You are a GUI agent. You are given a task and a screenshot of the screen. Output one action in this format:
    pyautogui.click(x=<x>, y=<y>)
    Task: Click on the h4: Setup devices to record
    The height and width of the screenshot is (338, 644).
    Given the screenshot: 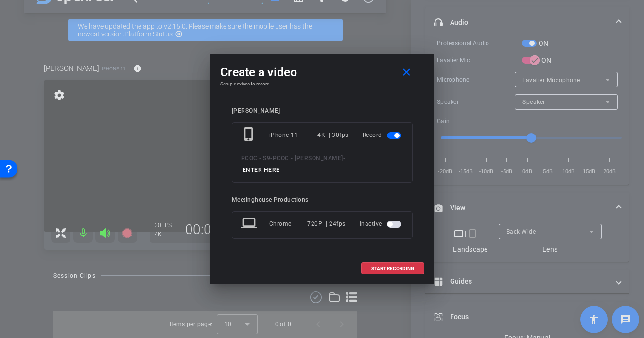 What is the action you would take?
    pyautogui.click(x=322, y=84)
    